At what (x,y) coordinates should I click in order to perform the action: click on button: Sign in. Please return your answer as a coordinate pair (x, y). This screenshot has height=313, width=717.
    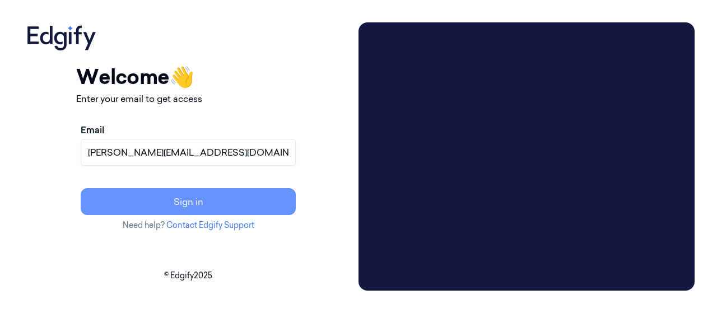
    Looking at the image, I should click on (188, 202).